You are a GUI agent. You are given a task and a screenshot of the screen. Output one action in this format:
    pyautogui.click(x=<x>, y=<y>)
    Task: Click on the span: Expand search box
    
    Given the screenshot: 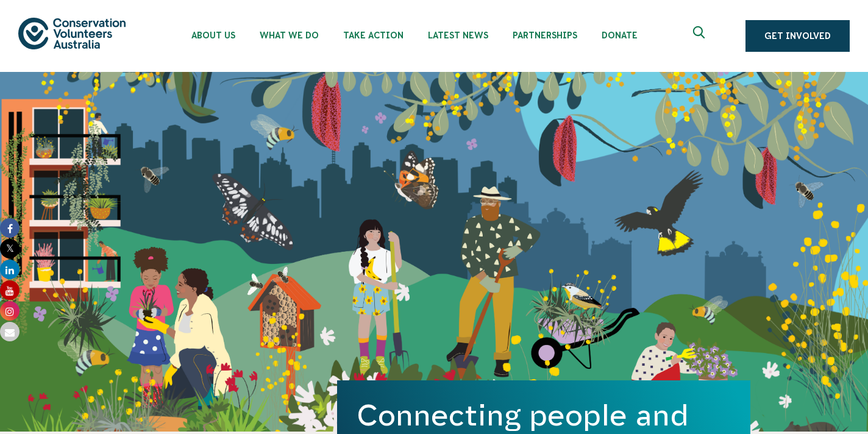 What is the action you would take?
    pyautogui.click(x=701, y=36)
    